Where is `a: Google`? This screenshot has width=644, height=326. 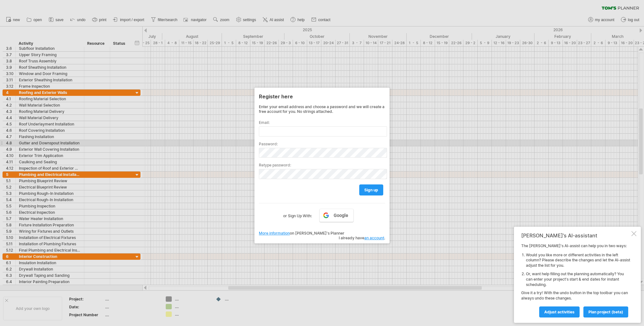 a: Google is located at coordinates (336, 215).